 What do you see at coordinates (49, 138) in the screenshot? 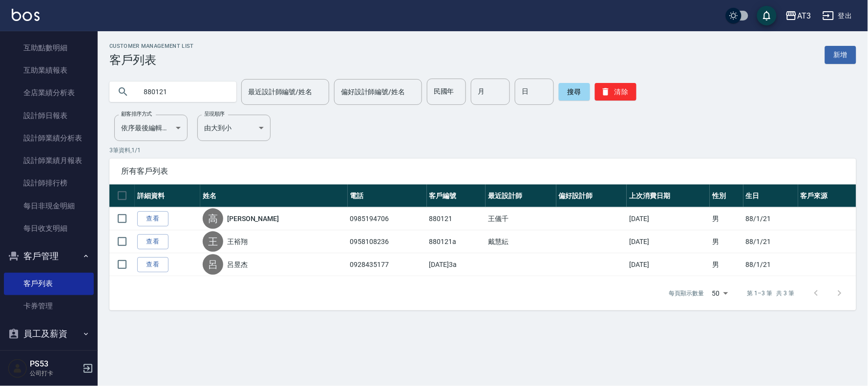
I see `a: 設計師業績分析表` at bounding box center [49, 138].